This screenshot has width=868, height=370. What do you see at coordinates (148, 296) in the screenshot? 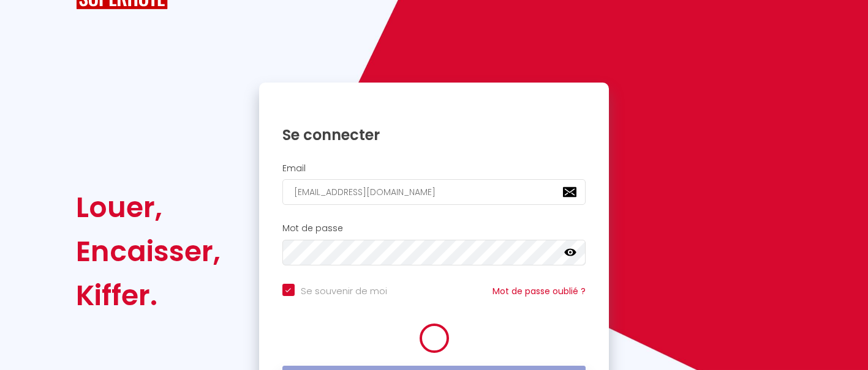
I see `div: Kiffer.` at bounding box center [148, 296].